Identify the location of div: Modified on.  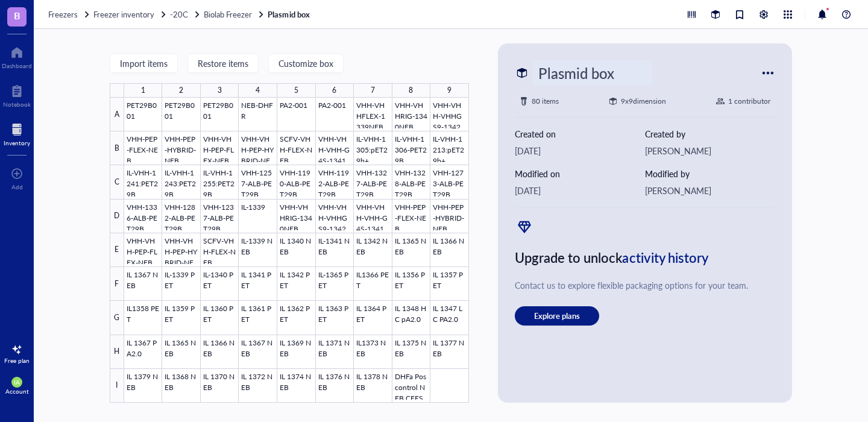
(580, 174).